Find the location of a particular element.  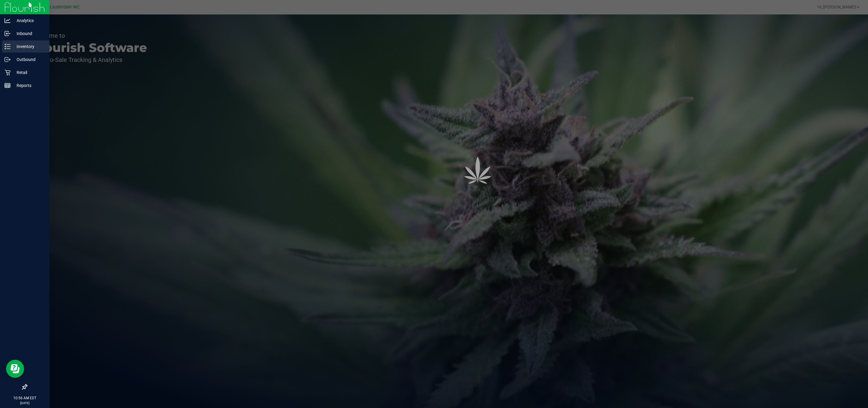

inline-svg: Outbound is located at coordinates (8, 59).